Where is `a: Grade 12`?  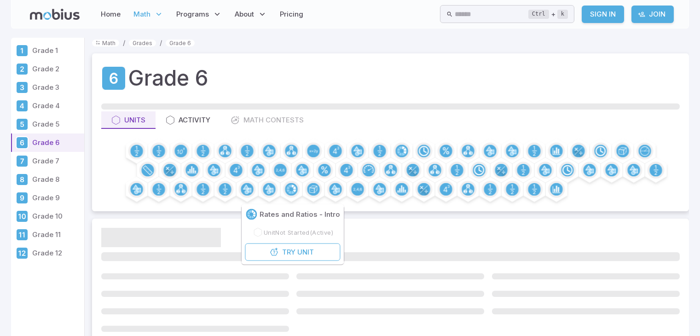 a: Grade 12 is located at coordinates (47, 253).